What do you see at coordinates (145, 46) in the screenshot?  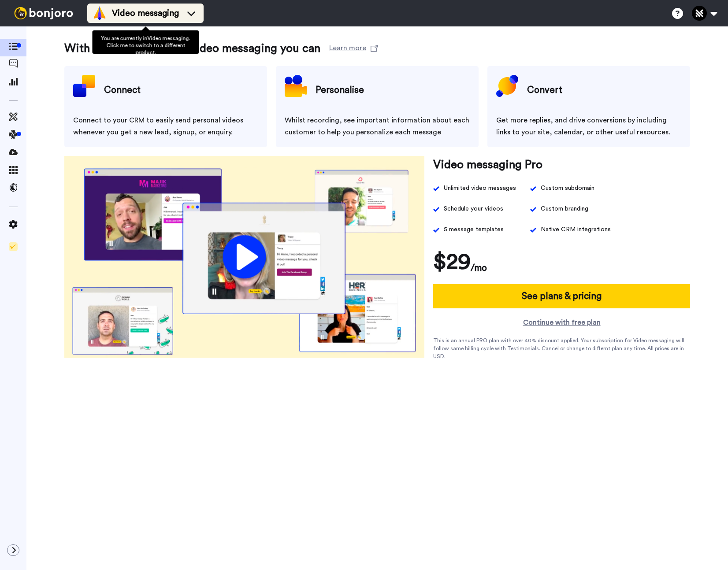 I see `span: You are currently in Video messaging . Click me to switch to a different product.` at bounding box center [145, 46].